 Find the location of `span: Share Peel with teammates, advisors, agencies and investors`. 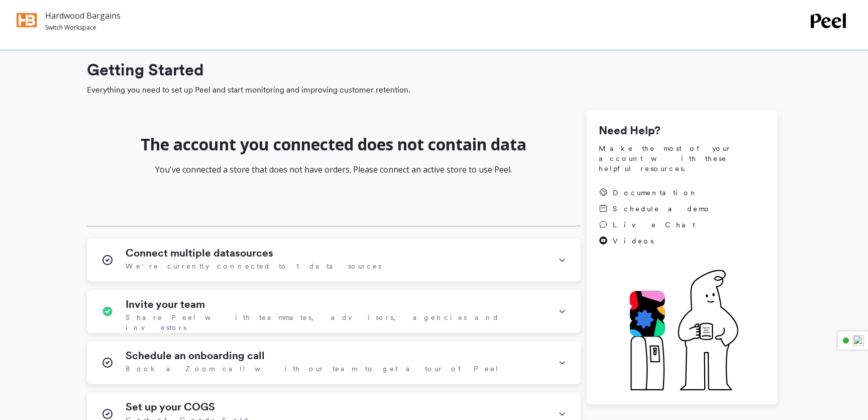

span: Share Peel with teammates, advisors, agencies and investors is located at coordinates (336, 322).